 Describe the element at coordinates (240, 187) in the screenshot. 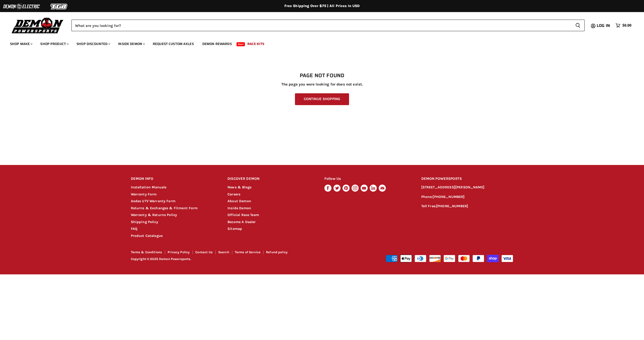

I see `a: News & Blogs` at that location.